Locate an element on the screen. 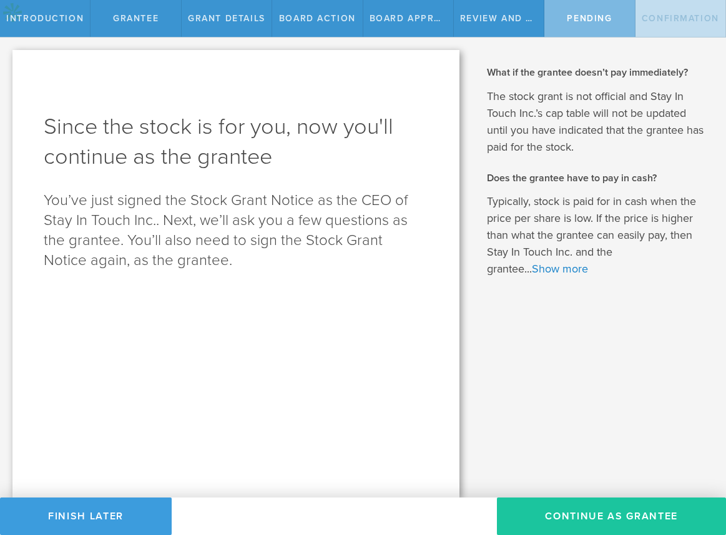 The height and width of the screenshot is (535, 726). h2: Does the grantee have to pay in cash? is located at coordinates (597, 178).